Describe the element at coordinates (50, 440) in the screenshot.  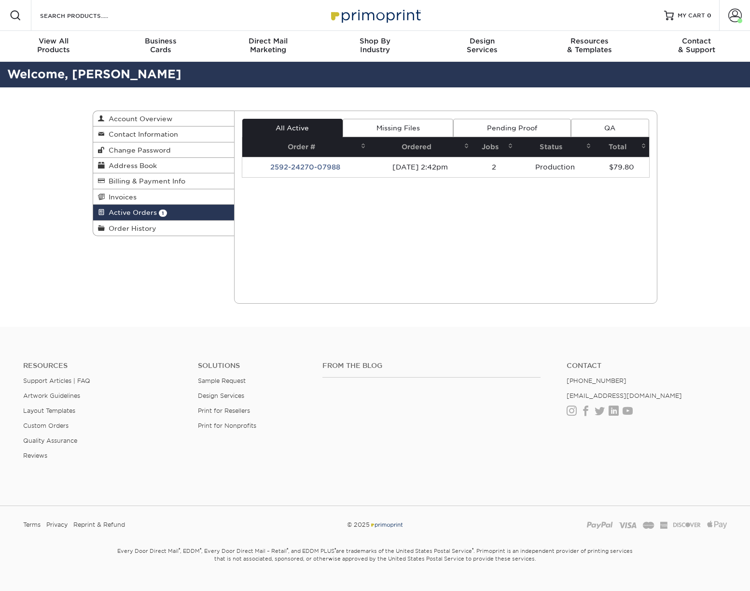
I see `a: Quality Assurance` at that location.